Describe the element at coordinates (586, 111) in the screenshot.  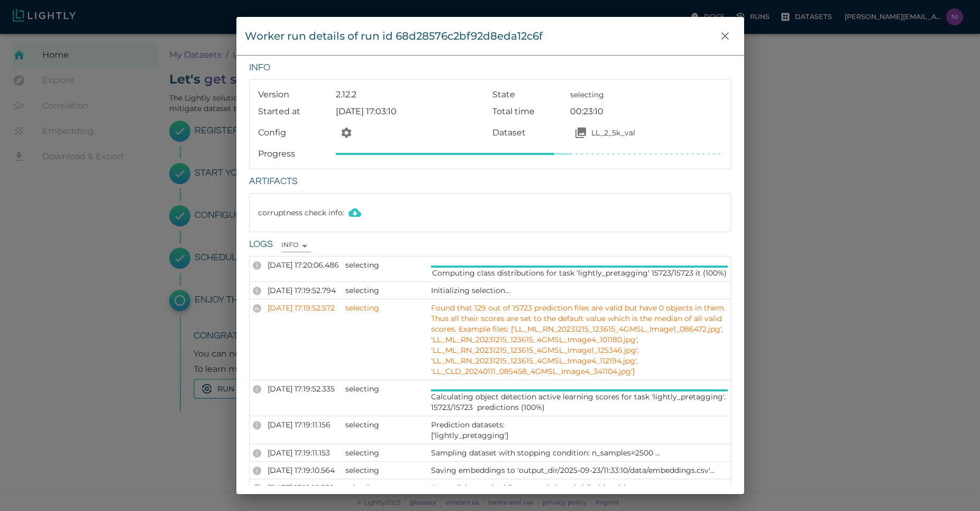
I see `time: 00:23:10` at that location.